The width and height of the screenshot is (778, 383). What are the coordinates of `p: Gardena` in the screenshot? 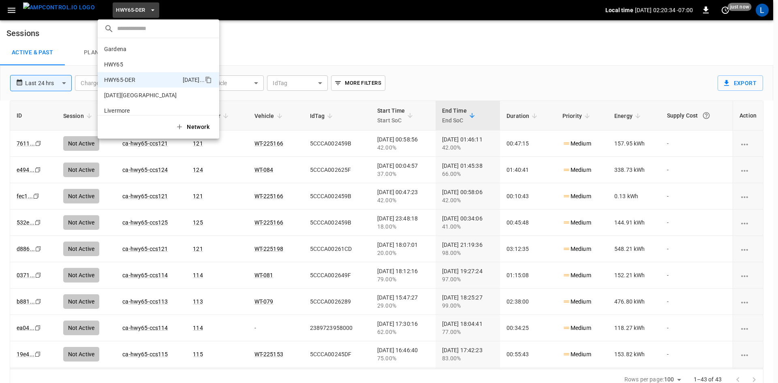 It's located at (115, 49).